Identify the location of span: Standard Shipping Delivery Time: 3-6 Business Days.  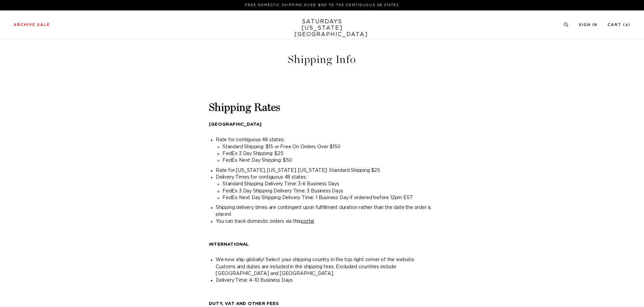
(281, 184).